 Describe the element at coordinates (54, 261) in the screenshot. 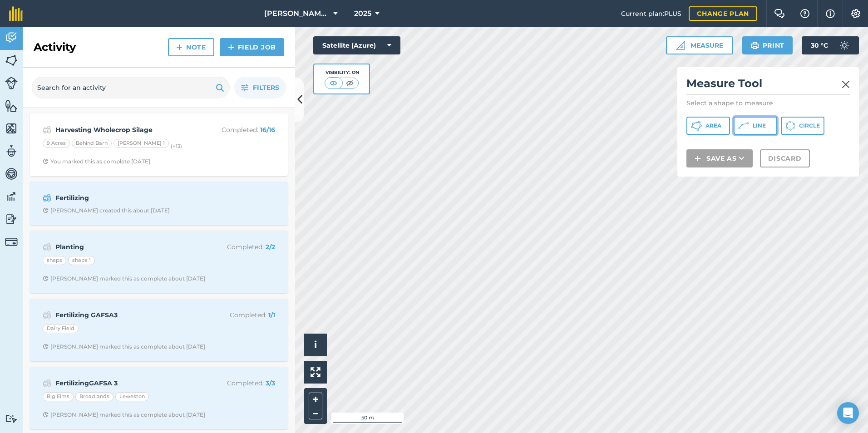

I see `div: sheps` at that location.